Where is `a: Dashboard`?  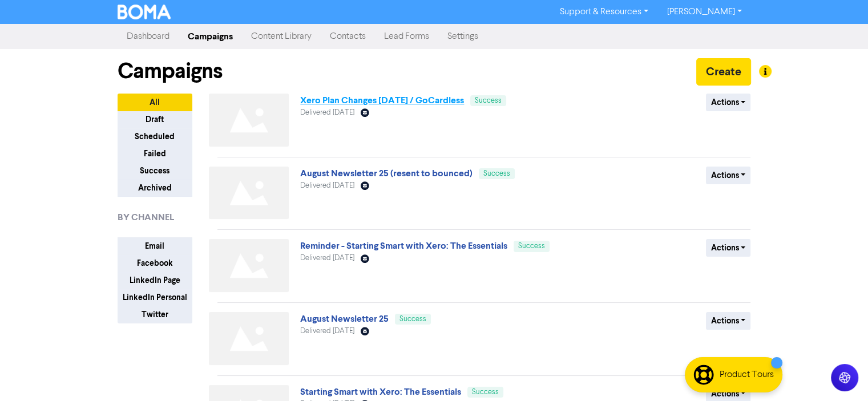 a: Dashboard is located at coordinates (148, 37).